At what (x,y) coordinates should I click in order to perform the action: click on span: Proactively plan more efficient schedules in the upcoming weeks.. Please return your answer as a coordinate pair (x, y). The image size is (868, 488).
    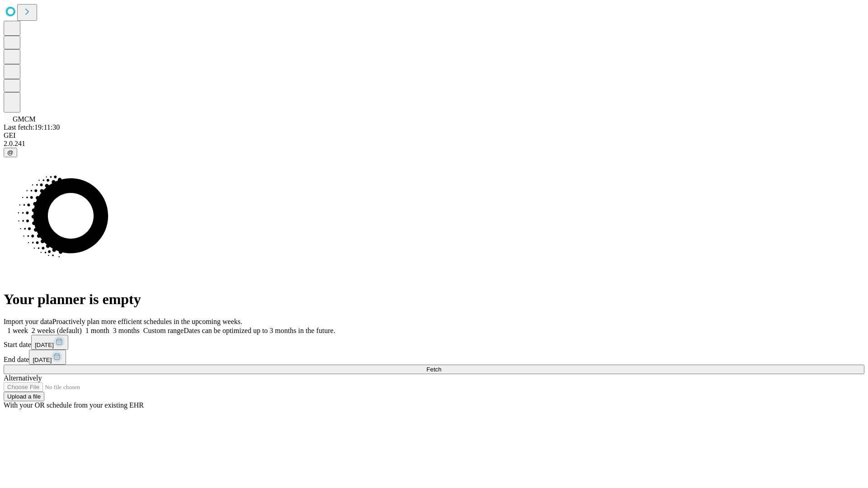
    Looking at the image, I should click on (147, 322).